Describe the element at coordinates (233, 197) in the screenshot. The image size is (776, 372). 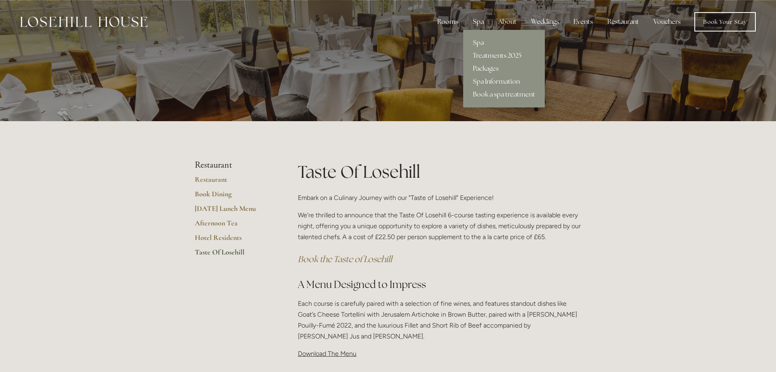
I see `a: Book Dining` at that location.